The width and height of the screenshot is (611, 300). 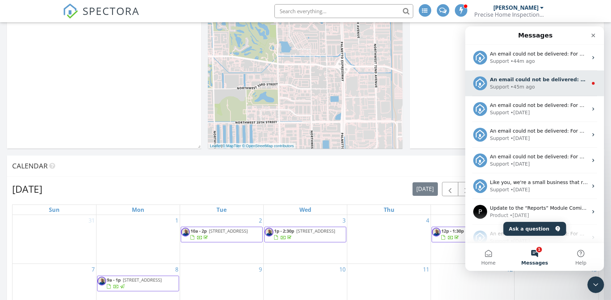 I want to click on td: Go to September 3, 2025, so click(x=305, y=239).